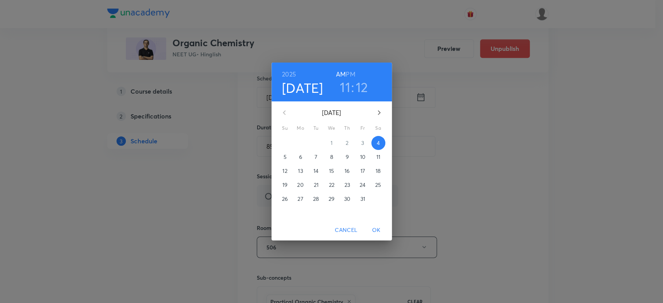 The width and height of the screenshot is (663, 303). Describe the element at coordinates (351, 74) in the screenshot. I see `h6: PM` at that location.